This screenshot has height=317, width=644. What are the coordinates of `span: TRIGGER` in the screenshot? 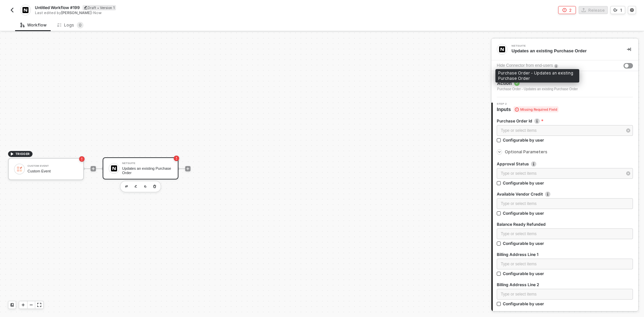 It's located at (22, 154).